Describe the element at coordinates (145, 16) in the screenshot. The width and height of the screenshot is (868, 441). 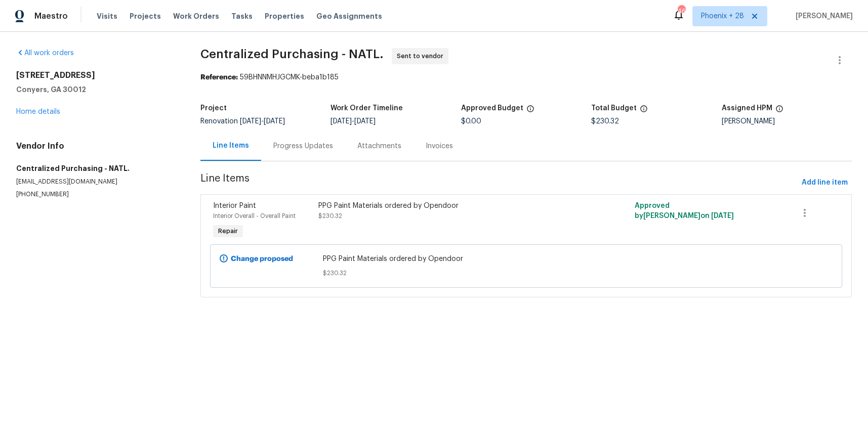
I see `span: Projects` at that location.